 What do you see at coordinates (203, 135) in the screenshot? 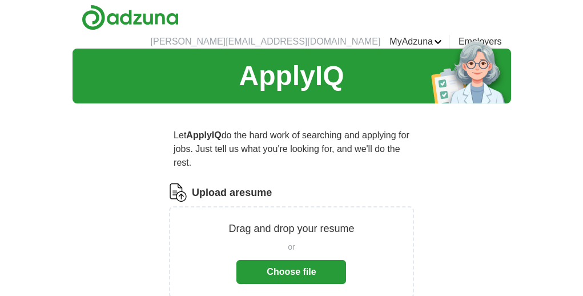
I see `strong: ApplyIQ` at bounding box center [203, 135].